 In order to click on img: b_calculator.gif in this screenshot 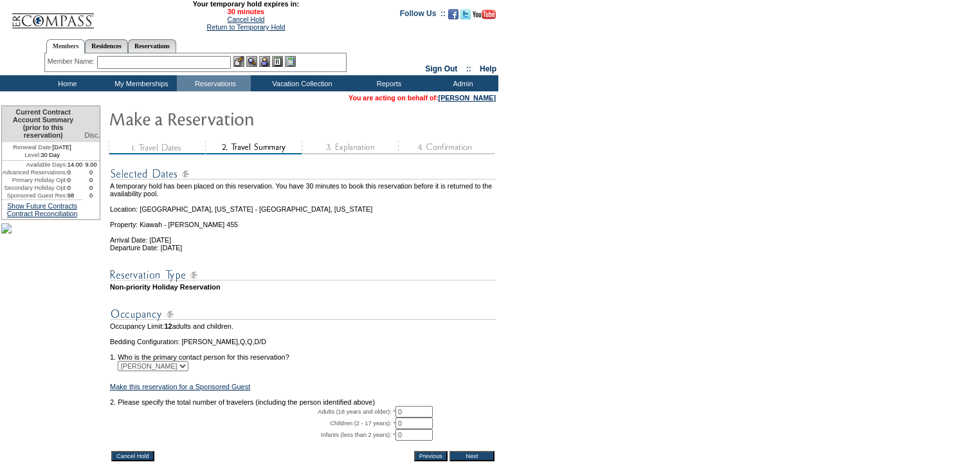, I will do `click(290, 61)`.